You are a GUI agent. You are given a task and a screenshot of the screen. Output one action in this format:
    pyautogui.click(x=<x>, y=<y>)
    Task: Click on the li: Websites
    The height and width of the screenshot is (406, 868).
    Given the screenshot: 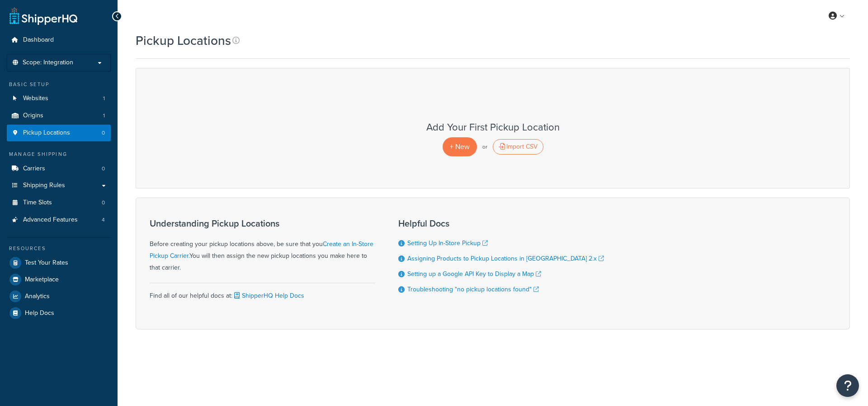 What is the action you would take?
    pyautogui.click(x=59, y=98)
    